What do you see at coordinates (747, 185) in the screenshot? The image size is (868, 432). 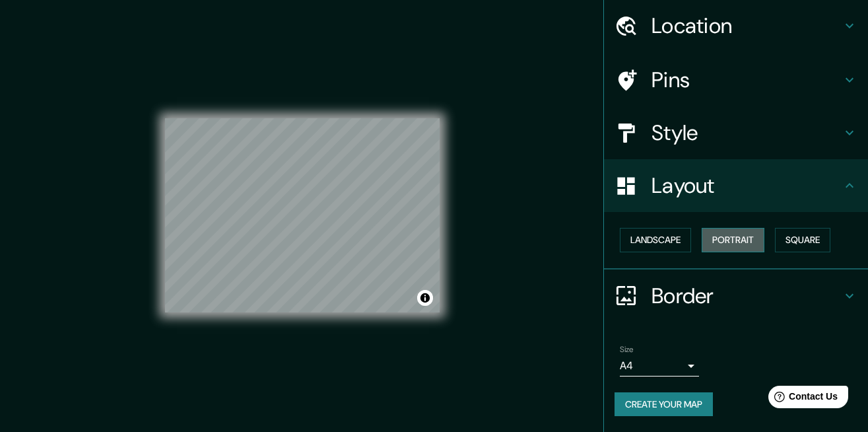 I see `h4: Layout` at bounding box center [747, 185].